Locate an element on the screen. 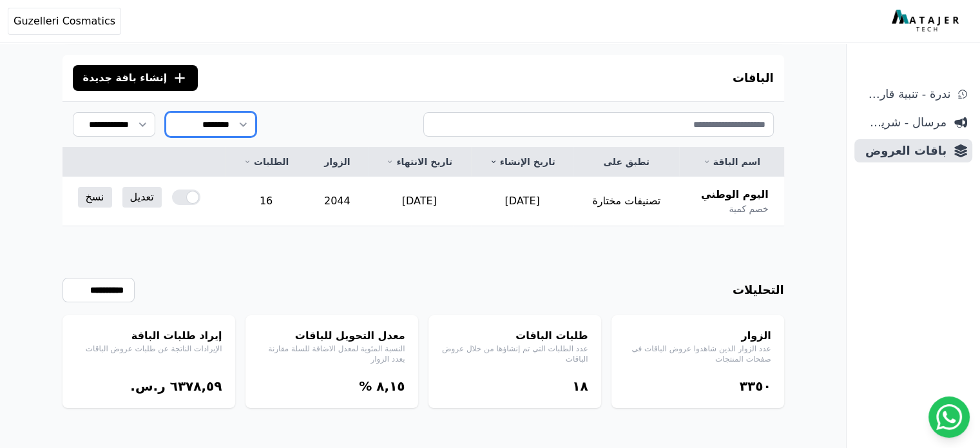 Image resolution: width=980 pixels, height=448 pixels. th: تطبق على is located at coordinates (626, 162).